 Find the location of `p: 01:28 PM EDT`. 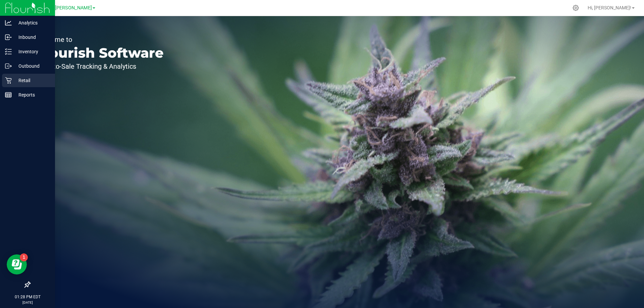

p: 01:28 PM EDT is located at coordinates (27, 297).